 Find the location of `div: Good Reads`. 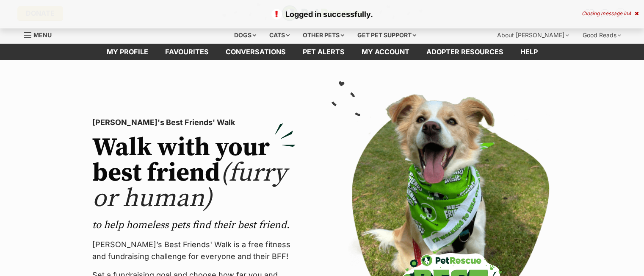

div: Good Reads is located at coordinates (602, 35).